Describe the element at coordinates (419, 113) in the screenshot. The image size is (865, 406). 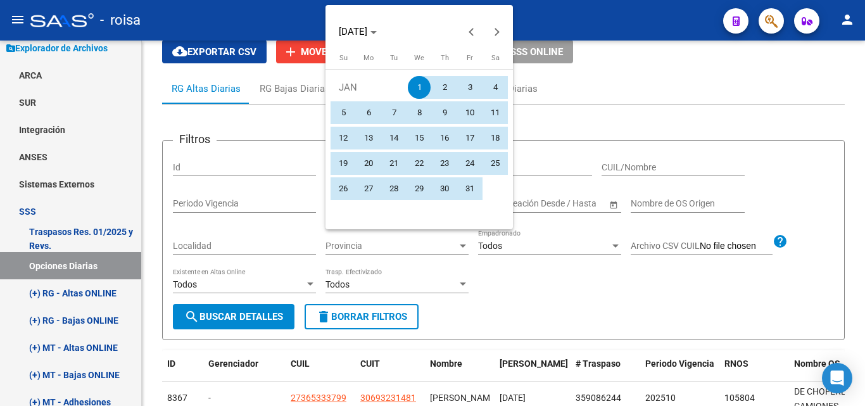
I see `span: 8` at that location.